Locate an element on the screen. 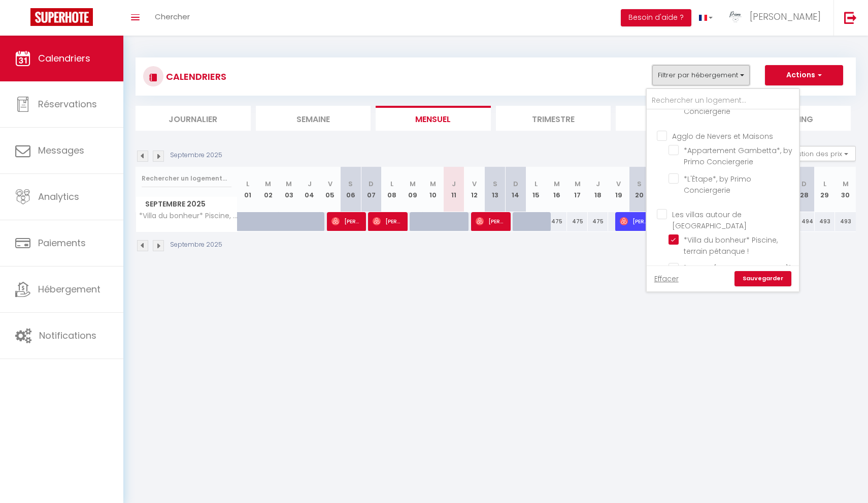  th: 20 is located at coordinates (640, 189).